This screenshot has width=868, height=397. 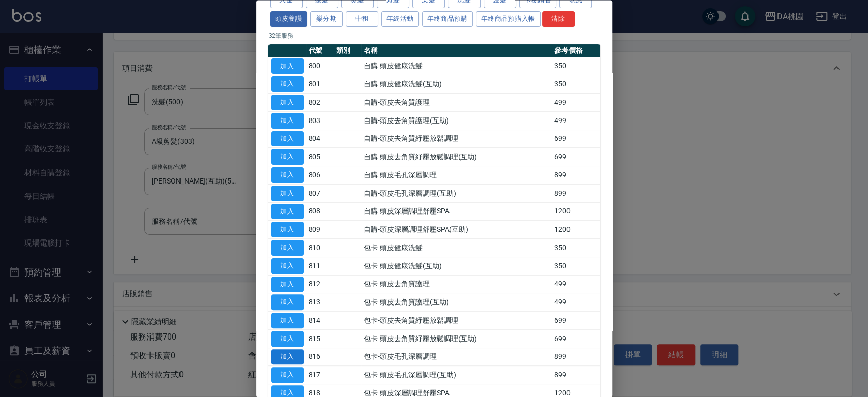 I want to click on td: 包卡-頭皮去角質紓壓放鬆調理, so click(x=456, y=321).